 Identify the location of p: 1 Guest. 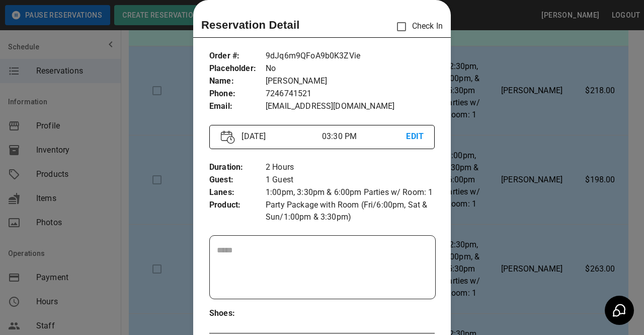
(351, 180).